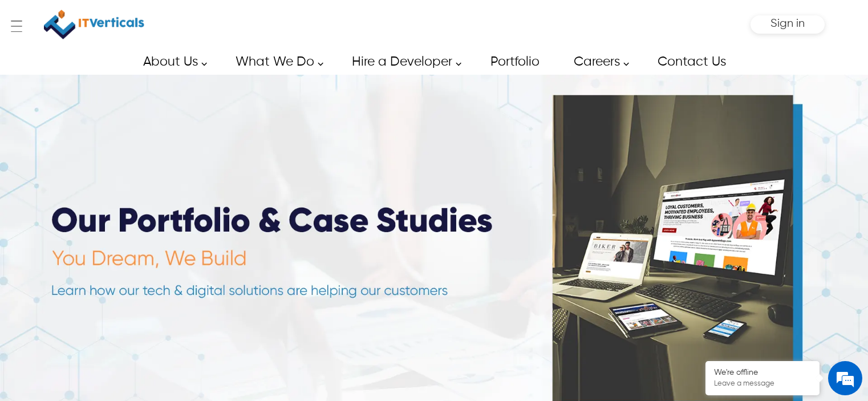 This screenshot has width=868, height=401. Describe the element at coordinates (514, 61) in the screenshot. I see `a: Portfolio` at that location.